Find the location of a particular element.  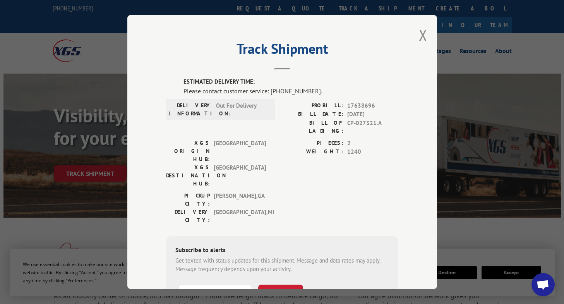

label: DELIVERY CITY: is located at coordinates (188, 216).